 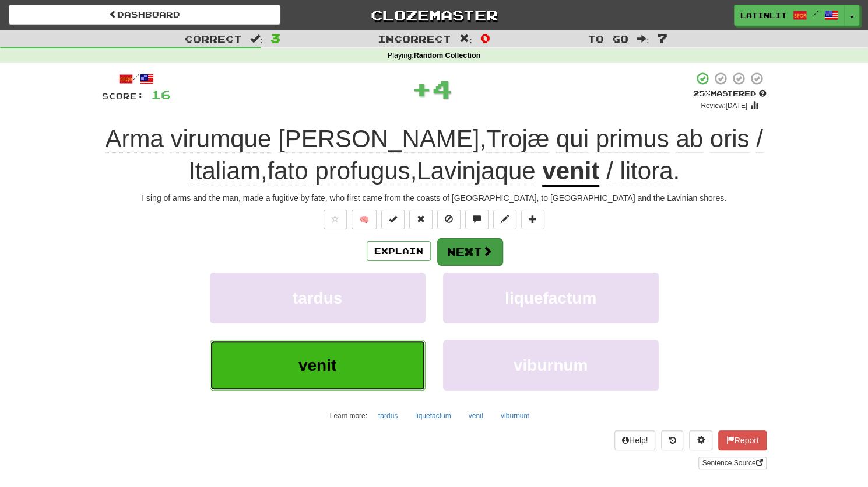 What do you see at coordinates (415, 38) in the screenshot?
I see `span: Incorrect` at bounding box center [415, 38].